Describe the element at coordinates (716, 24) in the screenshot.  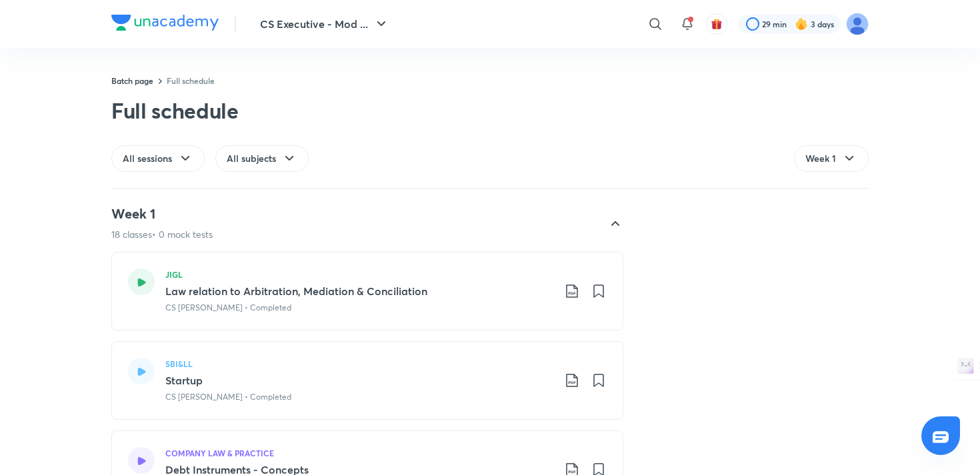
I see `button: avatar` at that location.